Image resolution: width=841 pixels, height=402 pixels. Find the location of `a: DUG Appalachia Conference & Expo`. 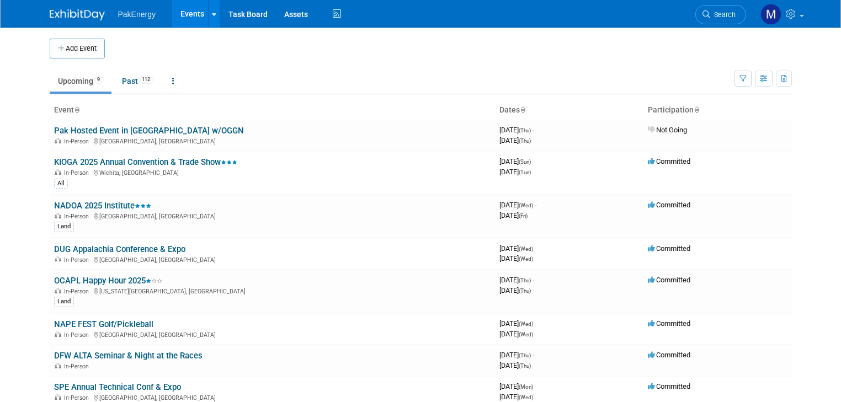

a: DUG Appalachia Conference & Expo is located at coordinates (120, 250).